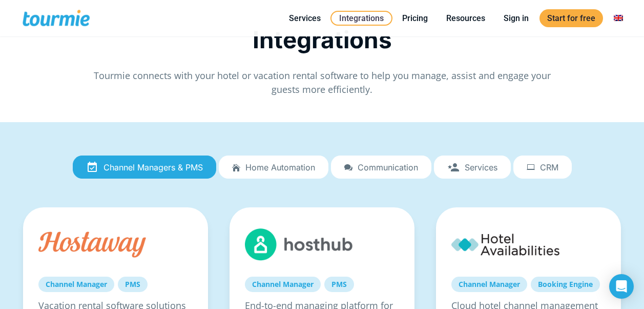 The width and height of the screenshot is (644, 309). What do you see at coordinates (622, 286) in the screenshot?
I see `div: Open Intercom Messenger` at bounding box center [622, 286].